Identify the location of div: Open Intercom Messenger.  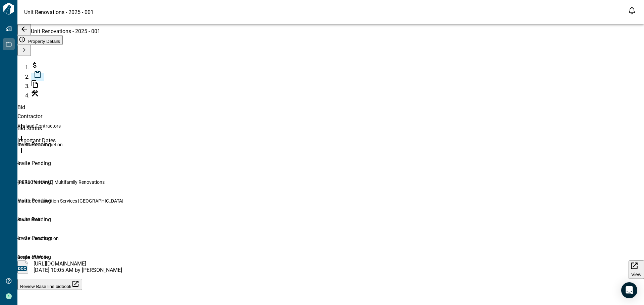
(630, 291).